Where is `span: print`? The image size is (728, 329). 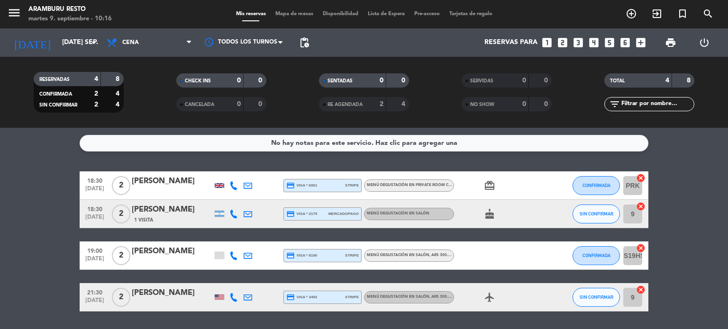 span: print is located at coordinates (671, 43).